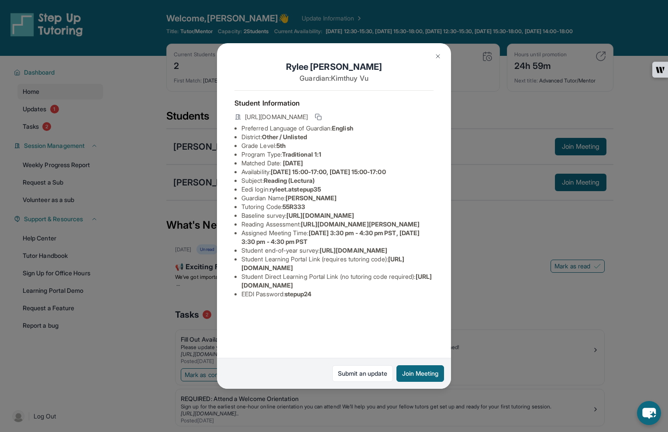 This screenshot has width=668, height=432. What do you see at coordinates (337, 163) in the screenshot?
I see `li: Matched Date:` at bounding box center [337, 163].